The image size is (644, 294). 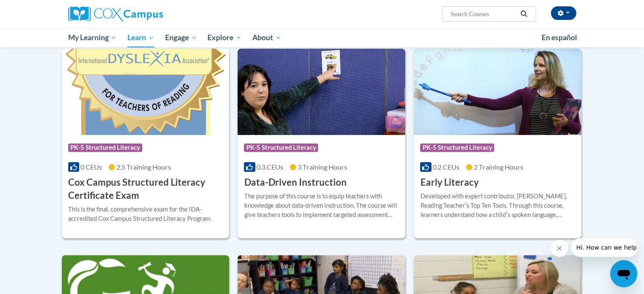 I want to click on span: 0 CEUs, so click(x=91, y=167).